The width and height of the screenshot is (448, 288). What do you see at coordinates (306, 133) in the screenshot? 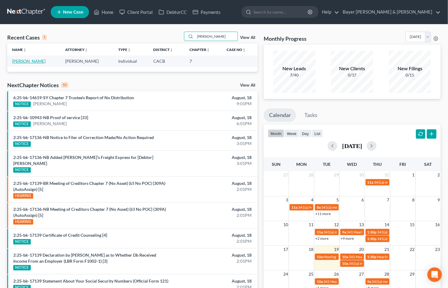
I see `button: day` at bounding box center [306, 133].